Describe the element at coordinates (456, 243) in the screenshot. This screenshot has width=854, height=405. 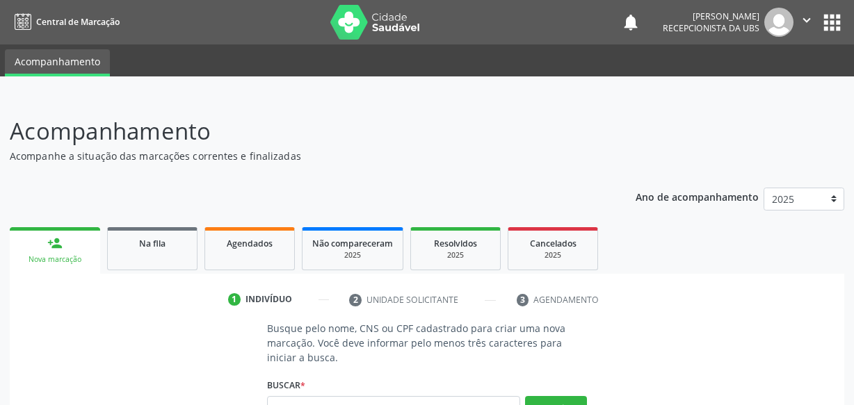
I see `span: Resolvidos` at that location.